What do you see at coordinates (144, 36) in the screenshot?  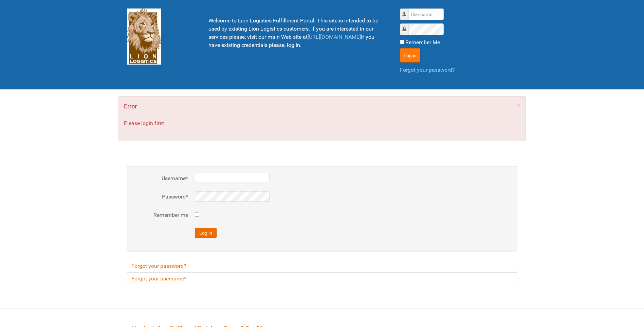 I see `a: Lion Logistics` at bounding box center [144, 36].